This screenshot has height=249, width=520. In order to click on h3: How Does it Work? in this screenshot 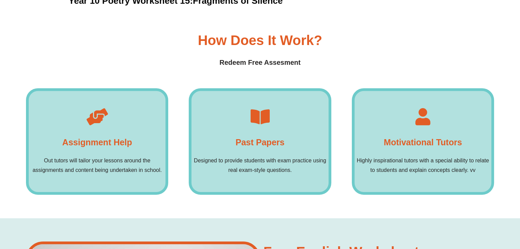, I will do `click(260, 40)`.